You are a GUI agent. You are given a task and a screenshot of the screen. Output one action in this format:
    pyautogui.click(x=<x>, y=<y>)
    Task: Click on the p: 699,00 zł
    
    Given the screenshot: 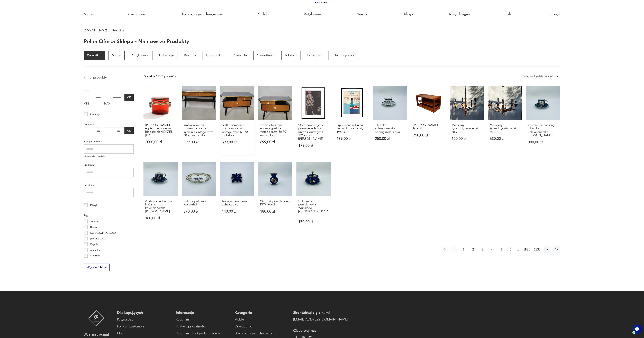 What is the action you would take?
    pyautogui.click(x=275, y=142)
    